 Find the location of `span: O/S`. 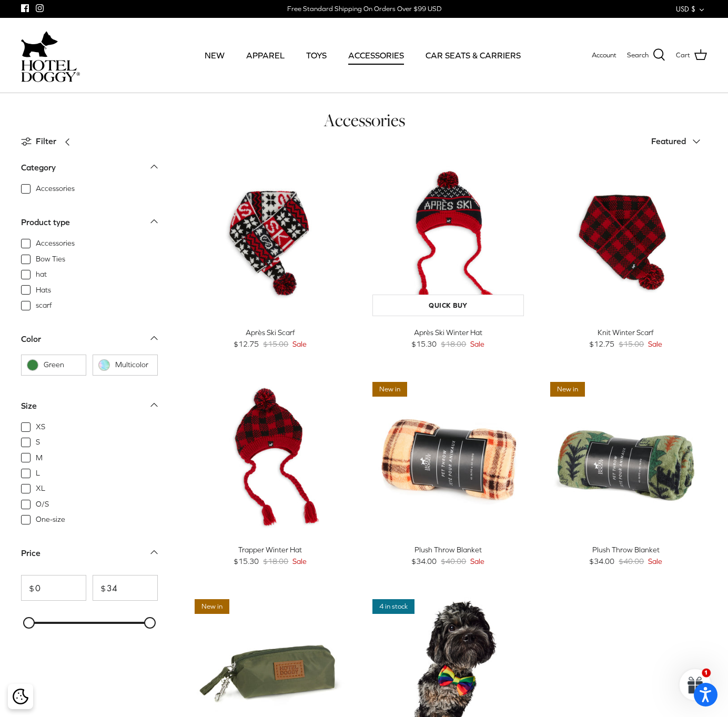

span: O/S is located at coordinates (42, 504).